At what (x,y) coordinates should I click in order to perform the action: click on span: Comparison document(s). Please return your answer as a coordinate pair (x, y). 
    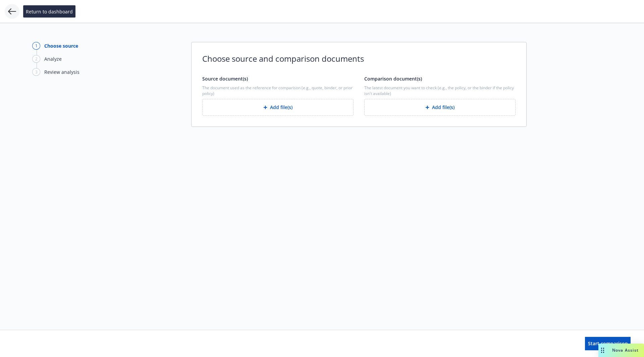
    Looking at the image, I should click on (393, 79).